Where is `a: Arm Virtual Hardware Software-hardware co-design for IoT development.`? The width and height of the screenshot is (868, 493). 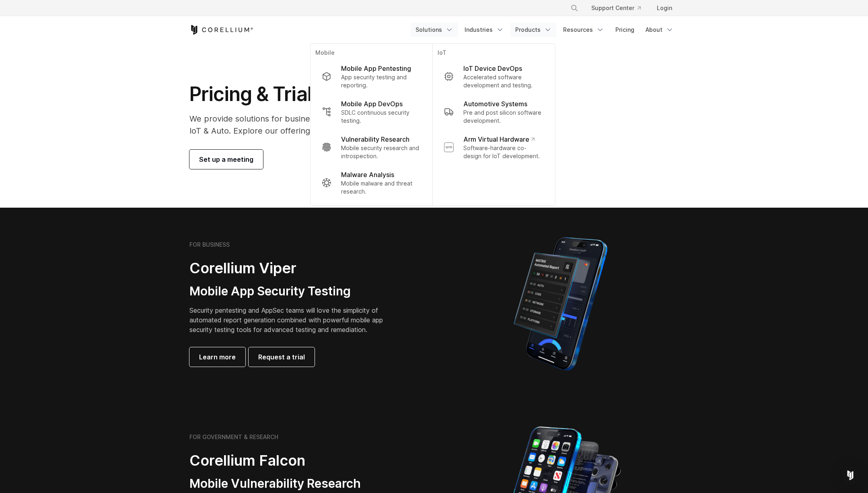
a: Arm Virtual Hardware Software-hardware co-design for IoT development. is located at coordinates (494, 148).